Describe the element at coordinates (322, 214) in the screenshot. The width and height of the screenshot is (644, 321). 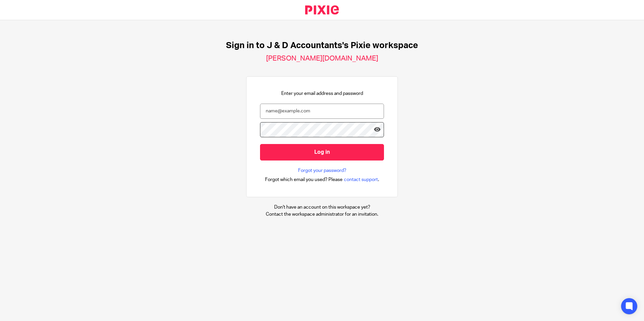
I see `p: Contact the workspace administrator for an invitation.` at that location.